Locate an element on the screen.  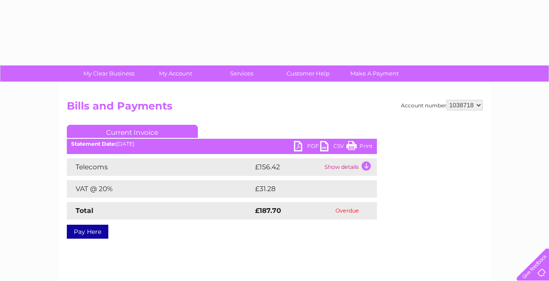
td: £156.42 is located at coordinates (288, 167).